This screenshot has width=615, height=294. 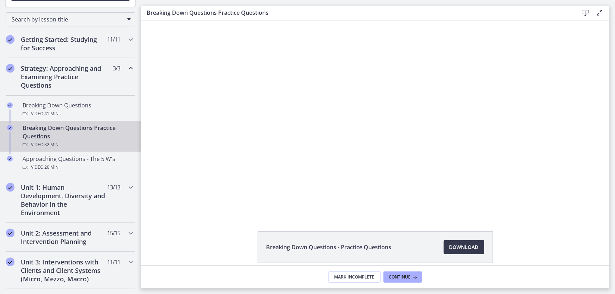 What do you see at coordinates (400, 277) in the screenshot?
I see `span: Continue` at bounding box center [400, 277].